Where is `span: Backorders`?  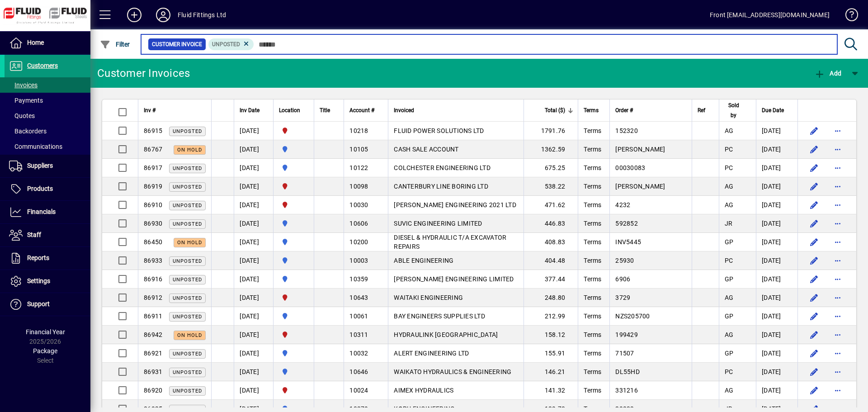 span: Backorders is located at coordinates (28, 131).